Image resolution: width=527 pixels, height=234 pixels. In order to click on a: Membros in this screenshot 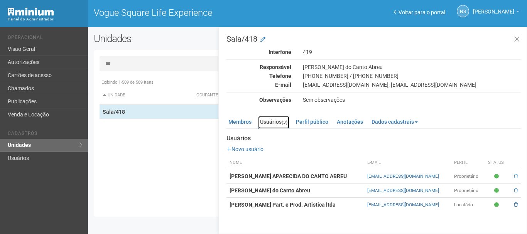, I will do `click(240, 122)`.